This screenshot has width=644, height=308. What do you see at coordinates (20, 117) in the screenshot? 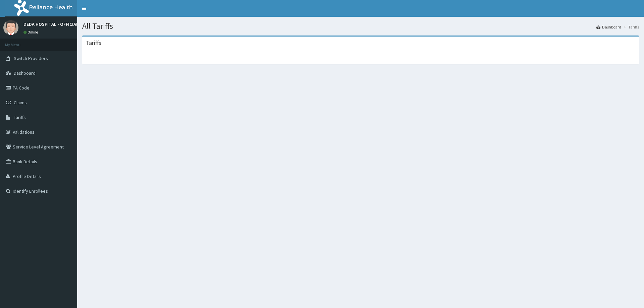
I see `span: Tariffs` at bounding box center [20, 117].